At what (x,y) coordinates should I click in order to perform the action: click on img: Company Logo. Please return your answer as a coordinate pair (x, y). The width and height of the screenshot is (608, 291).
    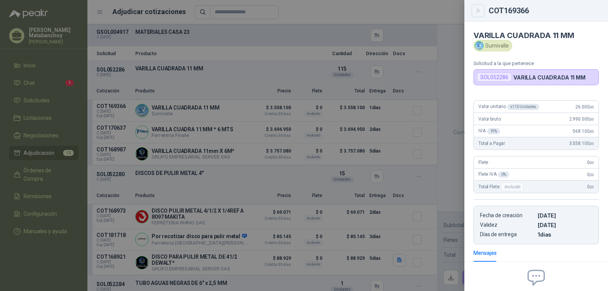
    Looking at the image, I should click on (479, 46).